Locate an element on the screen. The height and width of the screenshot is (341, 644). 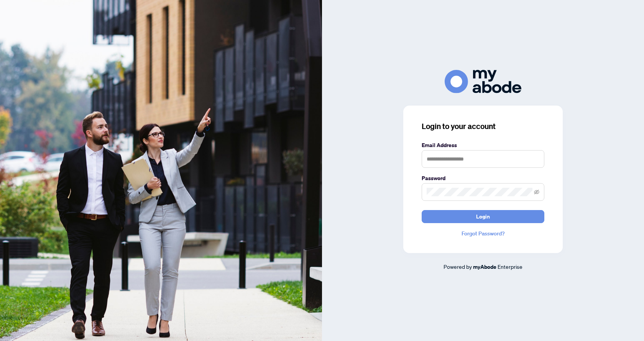
span: eye-invisible is located at coordinates (537, 192).